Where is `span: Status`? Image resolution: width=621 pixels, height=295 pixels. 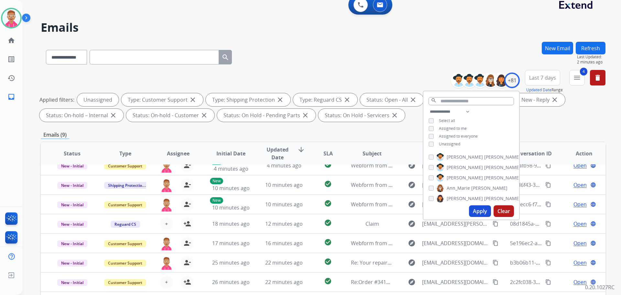 span: Status is located at coordinates (72, 153).